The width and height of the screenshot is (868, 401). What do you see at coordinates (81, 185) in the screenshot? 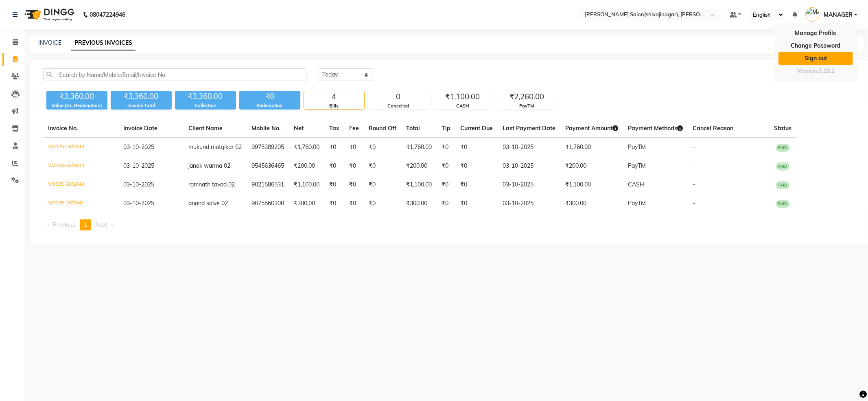
I see `td: V/2025-26/2842` at bounding box center [81, 185].